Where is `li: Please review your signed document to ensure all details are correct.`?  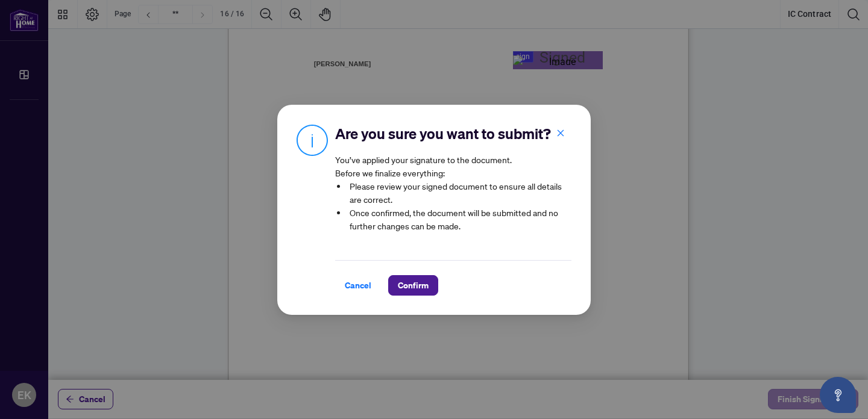 li: Please review your signed document to ensure all details are correct. is located at coordinates (459, 193).